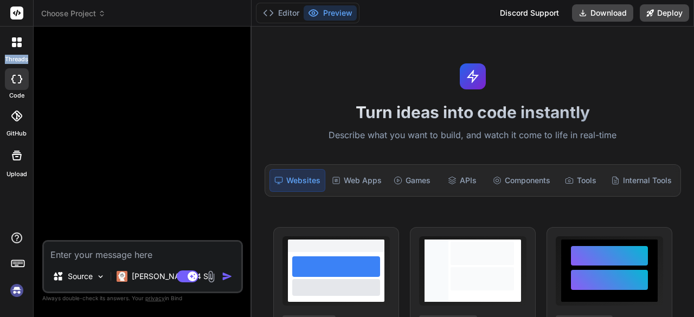 This screenshot has height=317, width=694. I want to click on div: Games, so click(412, 181).